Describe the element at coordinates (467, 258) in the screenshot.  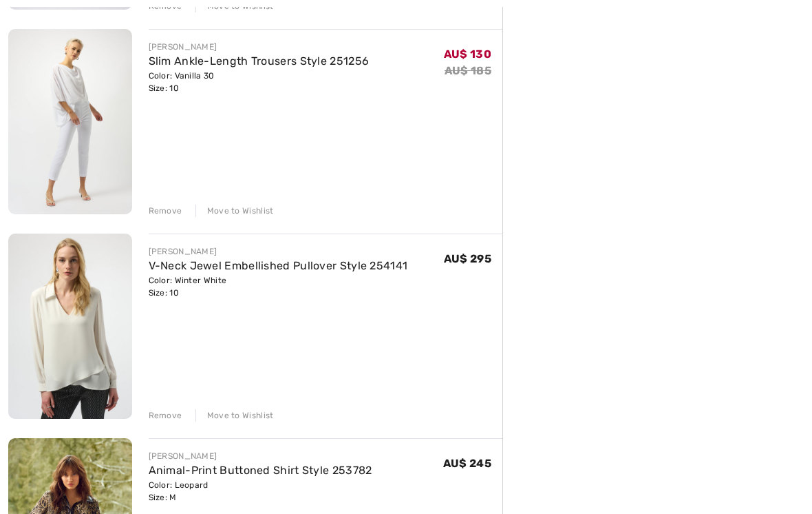
I see `span: AU$ 295` at that location.